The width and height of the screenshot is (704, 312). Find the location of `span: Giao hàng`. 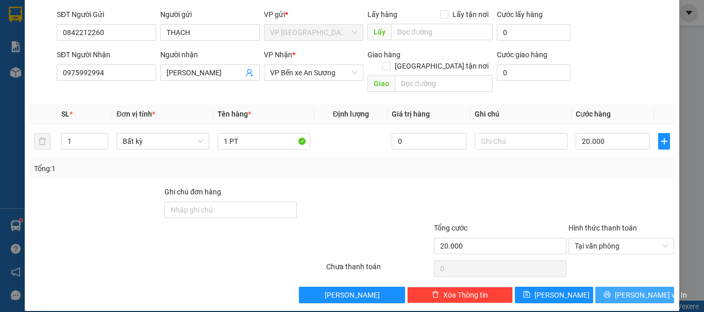

span: Giao hàng is located at coordinates (384, 55).